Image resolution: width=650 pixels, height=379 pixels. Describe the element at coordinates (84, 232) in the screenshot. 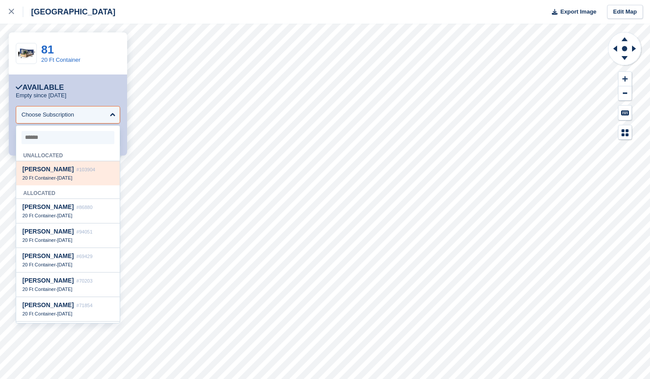

I see `span: #94051` at that location.